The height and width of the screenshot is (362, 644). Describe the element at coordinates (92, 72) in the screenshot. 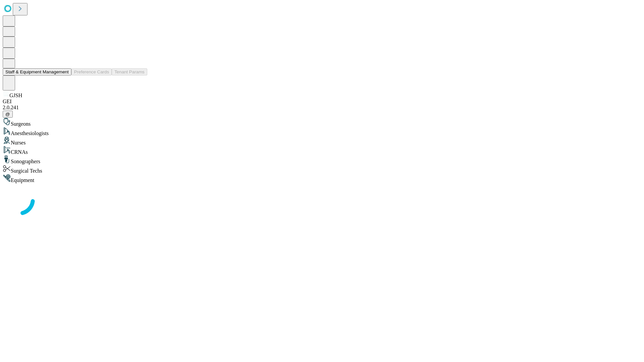

I see `button: Preference Cards` at that location.